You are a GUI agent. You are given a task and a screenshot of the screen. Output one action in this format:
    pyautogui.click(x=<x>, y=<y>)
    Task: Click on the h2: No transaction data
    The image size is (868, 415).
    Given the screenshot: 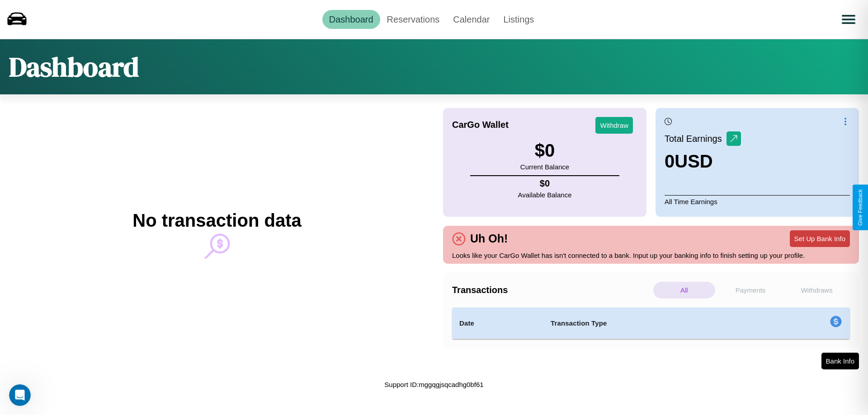 What is the action you would take?
    pyautogui.click(x=216, y=220)
    